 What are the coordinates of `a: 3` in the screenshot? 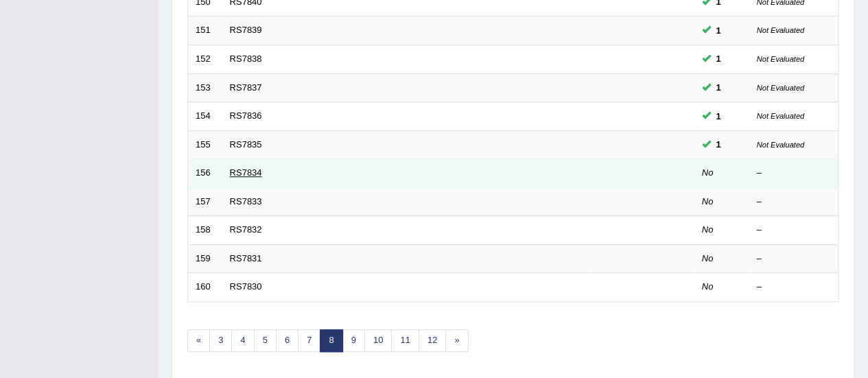 It's located at (220, 340).